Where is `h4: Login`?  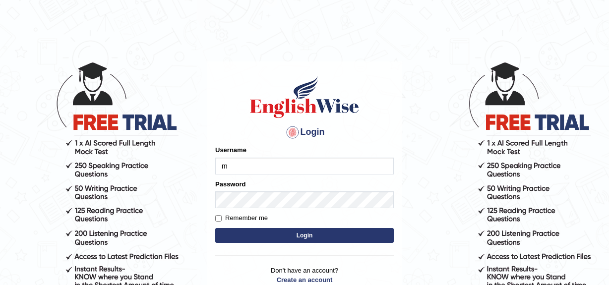
h4: Login is located at coordinates (304, 132).